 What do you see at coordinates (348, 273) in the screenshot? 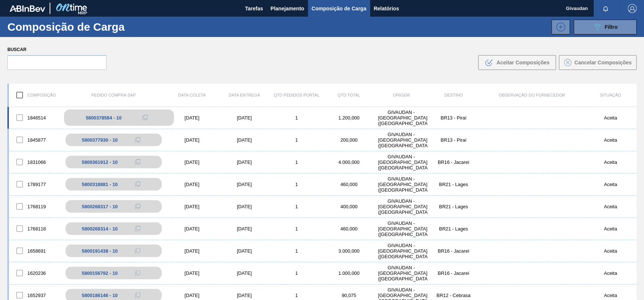
I see `div: 1.000,000` at bounding box center [348, 273].